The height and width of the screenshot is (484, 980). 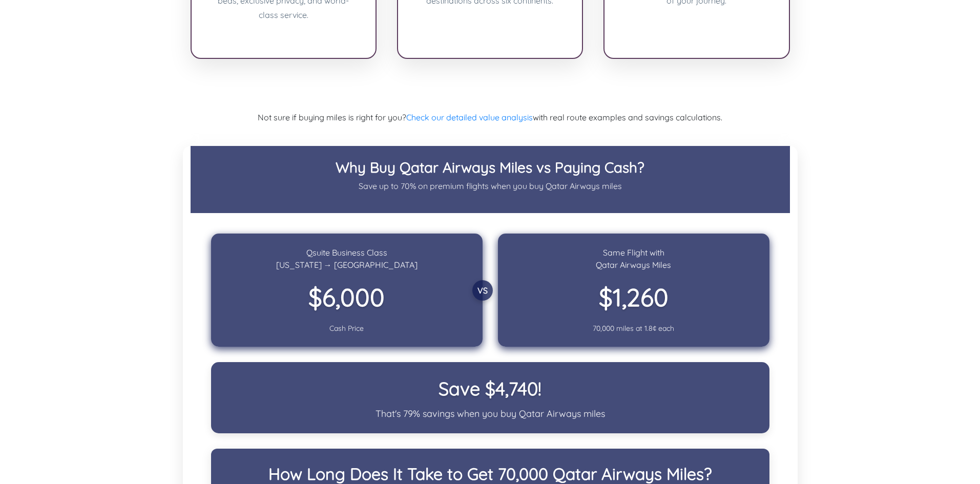 What do you see at coordinates (490, 413) in the screenshot?
I see `div: That's 79% savings when you buy Qatar Airways miles` at bounding box center [490, 413].